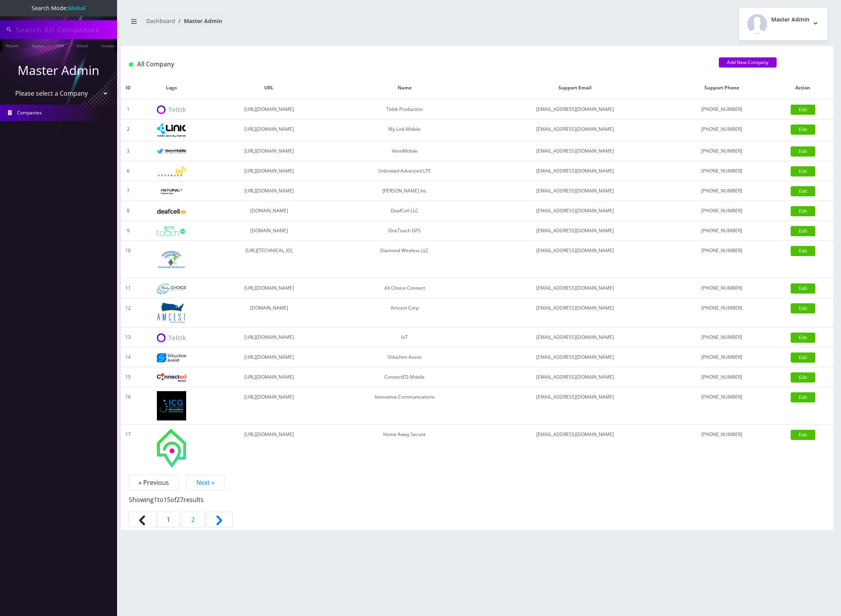 This screenshot has height=616, width=841. What do you see at coordinates (128, 109) in the screenshot?
I see `td: 1` at bounding box center [128, 109].